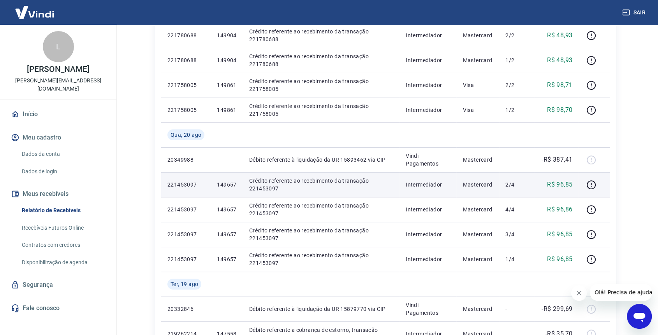 The width and height of the screenshot is (658, 335). What do you see at coordinates (63, 211) in the screenshot?
I see `a: Relatório de Recebíveis` at bounding box center [63, 211].